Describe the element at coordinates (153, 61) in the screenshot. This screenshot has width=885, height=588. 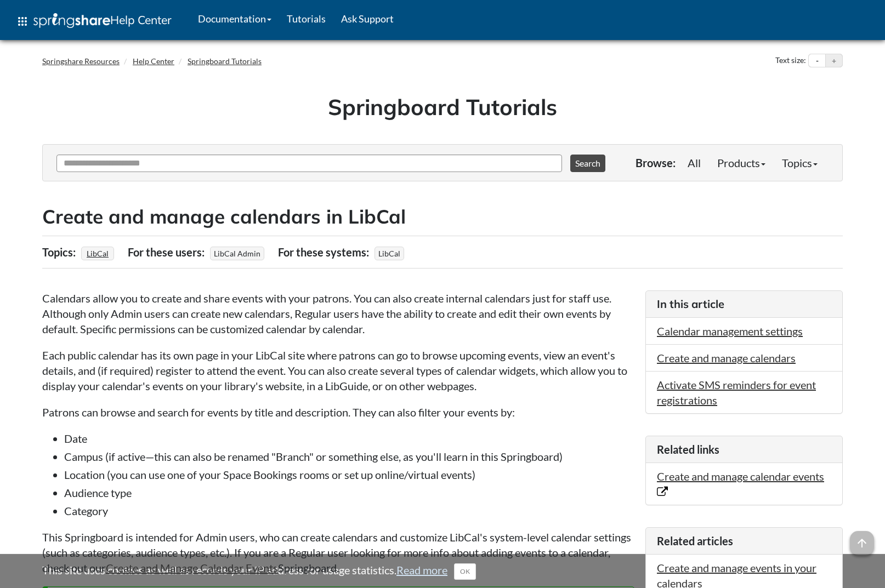
I see `a: Help Center` at that location.